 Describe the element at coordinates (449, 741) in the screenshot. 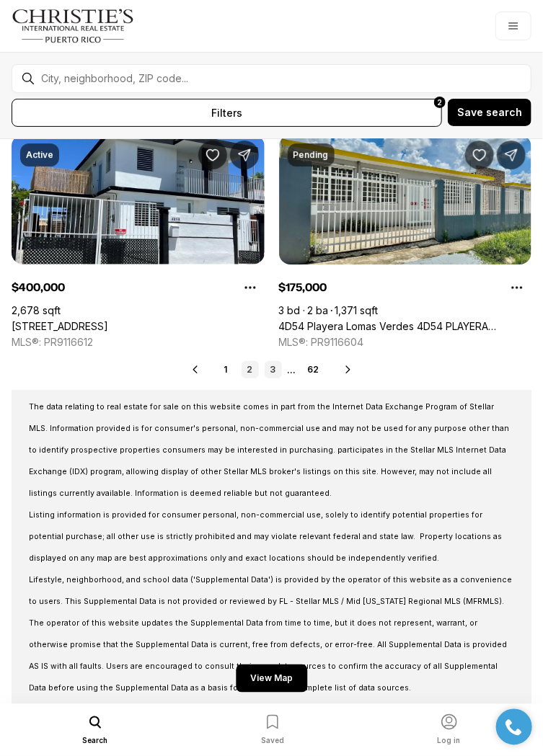

I see `span: Log in` at that location.